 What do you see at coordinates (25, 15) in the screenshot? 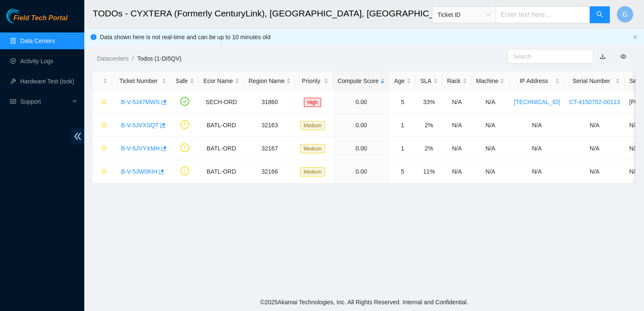
I see `img: Akamai Technologies` at bounding box center [25, 15].